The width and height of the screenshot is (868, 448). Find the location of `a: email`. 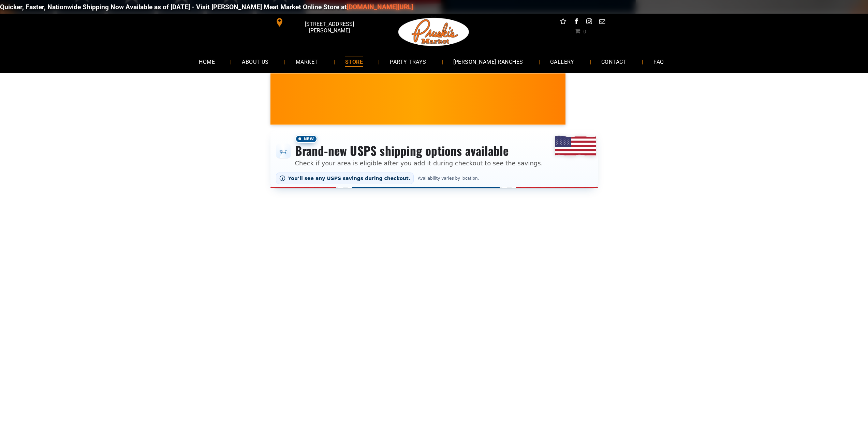

a: email is located at coordinates (602, 22).